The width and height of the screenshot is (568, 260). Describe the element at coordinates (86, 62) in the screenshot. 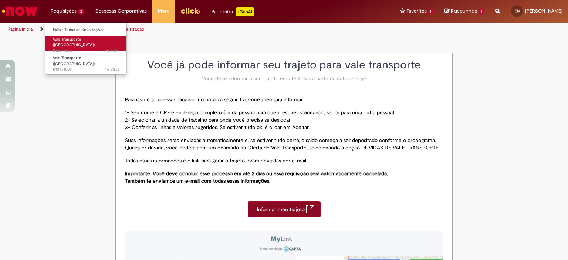

I see `a: Aberto R13461009 : Vale Transporte (VT)` at that location.